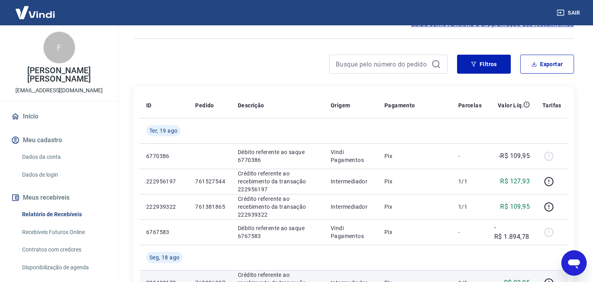 The width and height of the screenshot is (593, 282). I want to click on img: Vindi, so click(35, 12).